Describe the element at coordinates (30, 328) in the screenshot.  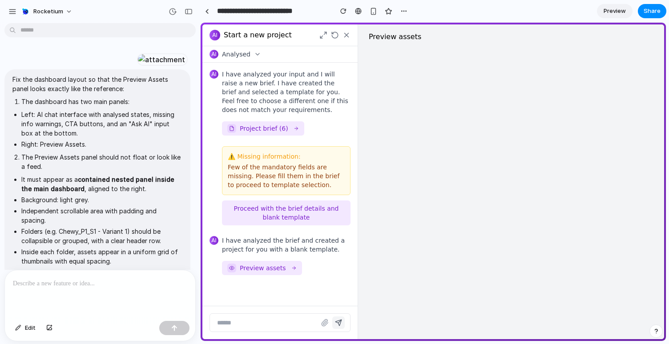
I see `span: Edit` at that location.